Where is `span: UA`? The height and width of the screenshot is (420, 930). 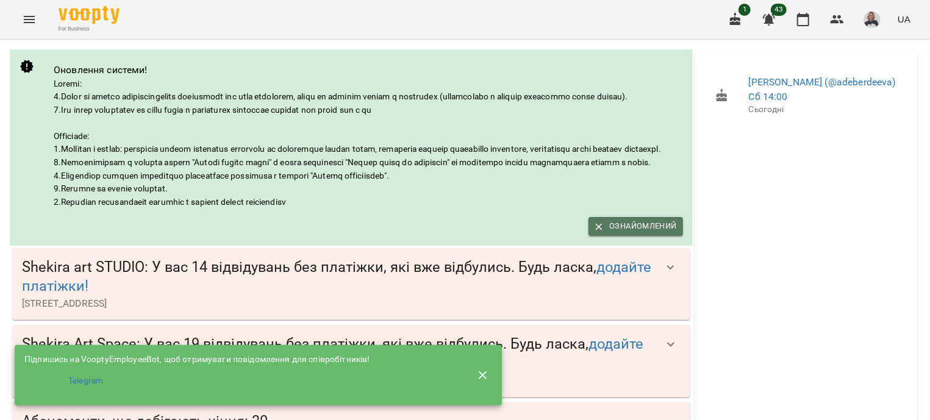
span: UA is located at coordinates (904, 19).